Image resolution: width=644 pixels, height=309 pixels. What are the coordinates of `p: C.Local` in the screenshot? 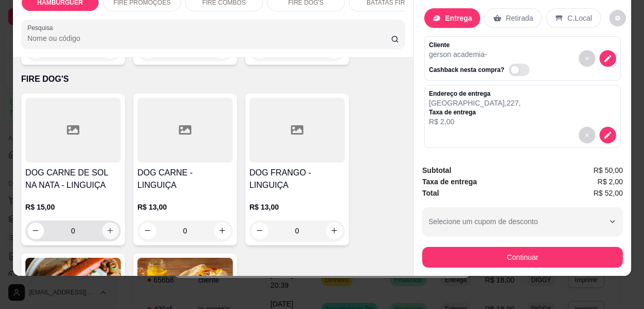 It's located at (579, 18).